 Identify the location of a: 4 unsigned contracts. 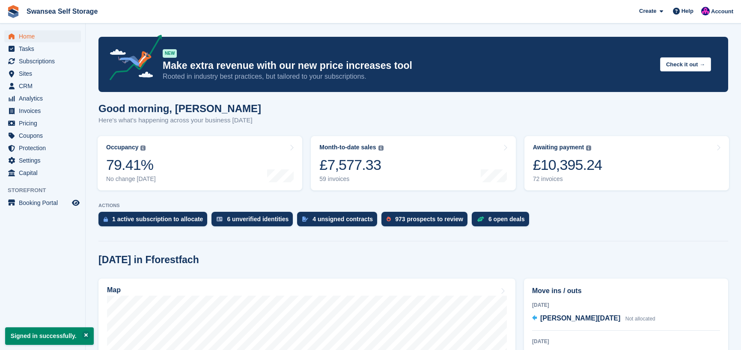
(339, 221).